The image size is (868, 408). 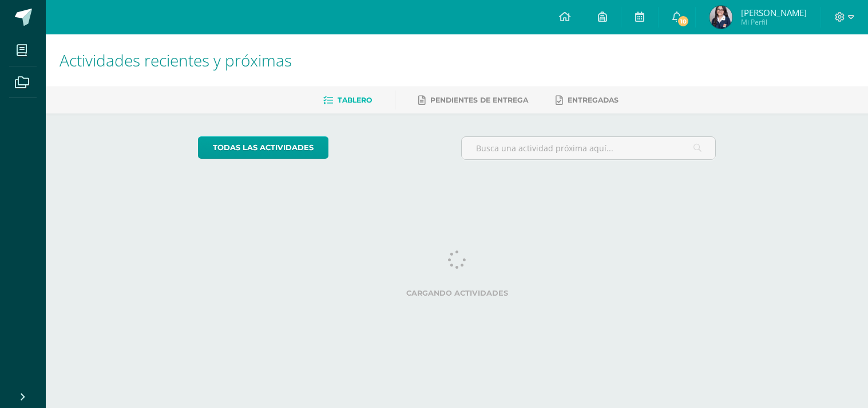 What do you see at coordinates (479, 100) in the screenshot?
I see `span: Pendientes de entrega` at bounding box center [479, 100].